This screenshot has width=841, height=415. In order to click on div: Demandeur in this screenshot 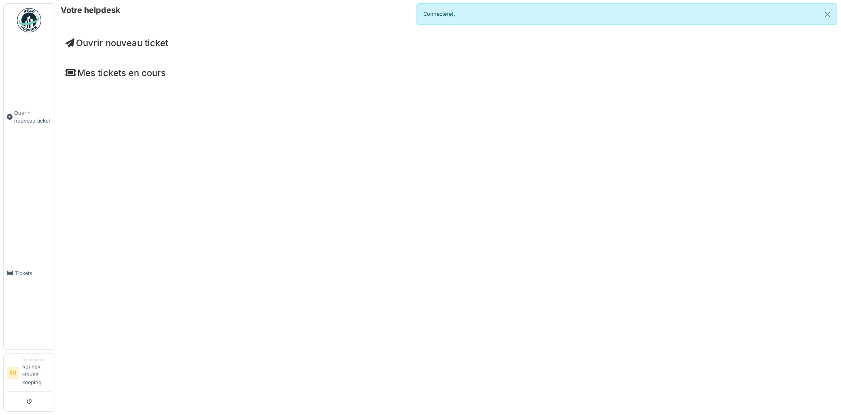, I will do `click(37, 359)`.